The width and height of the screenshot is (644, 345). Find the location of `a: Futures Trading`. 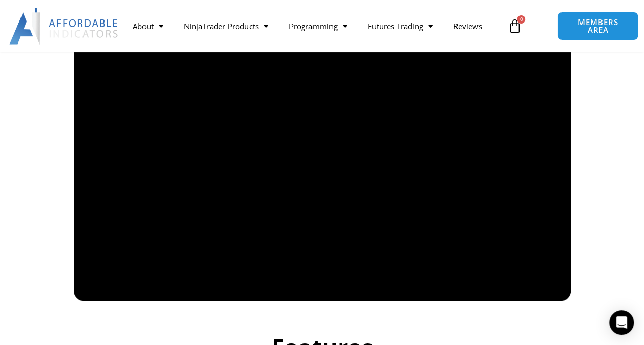

a: Futures Trading is located at coordinates (400, 27).